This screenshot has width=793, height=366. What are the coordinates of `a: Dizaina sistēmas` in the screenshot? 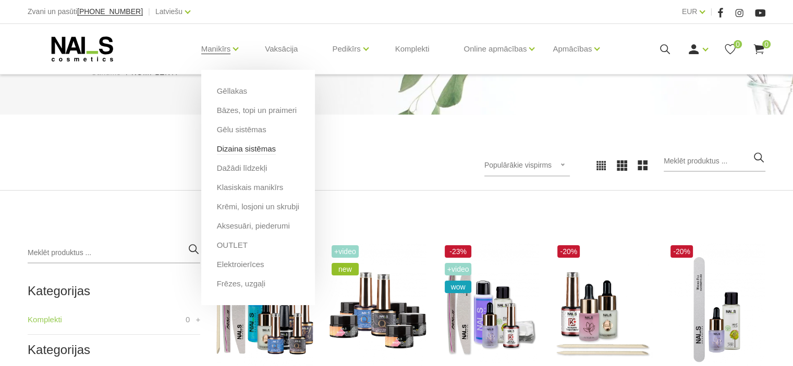 It's located at (246, 149).